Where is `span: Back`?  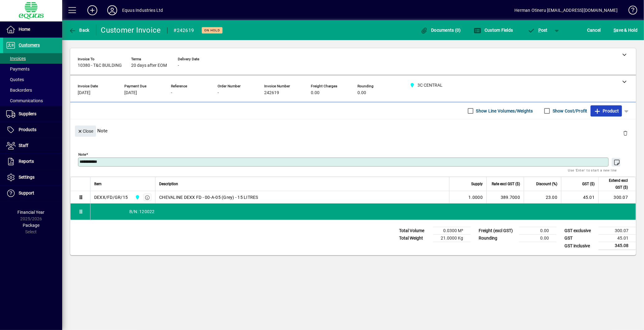 span: Back is located at coordinates (79, 30).